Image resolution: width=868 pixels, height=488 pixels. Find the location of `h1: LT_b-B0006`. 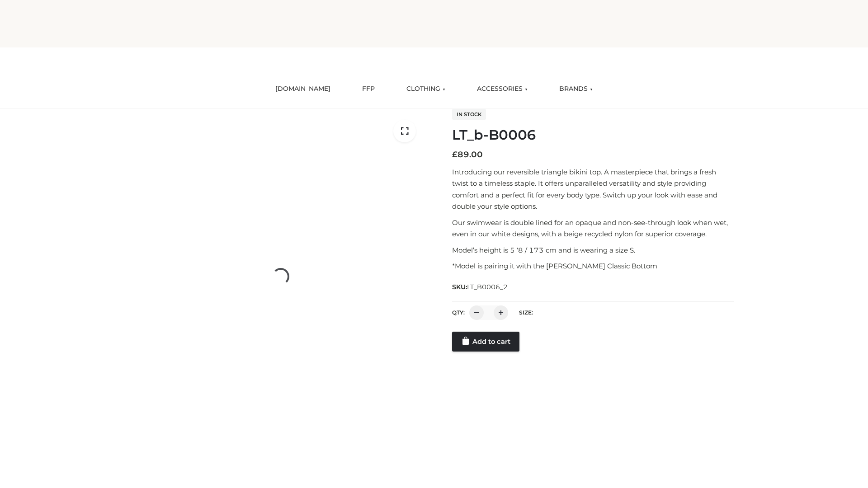

h1: LT_b-B0006 is located at coordinates (593, 135).